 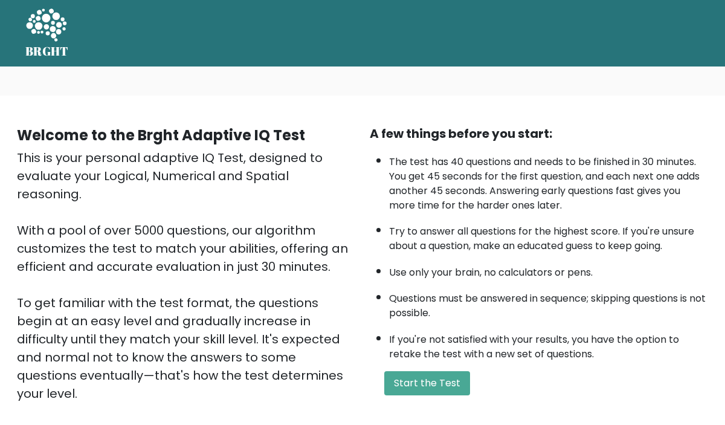 I want to click on li: The test has 40 questions and needs to be finished in 30 minutes. You get 45 seconds for the firs..., so click(x=549, y=181).